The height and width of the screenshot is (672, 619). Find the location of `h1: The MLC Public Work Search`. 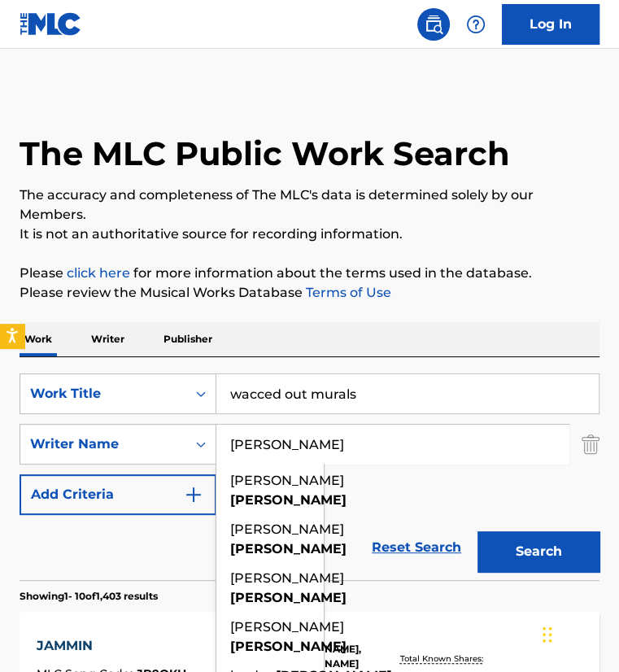

h1: The MLC Public Work Search is located at coordinates (265, 154).